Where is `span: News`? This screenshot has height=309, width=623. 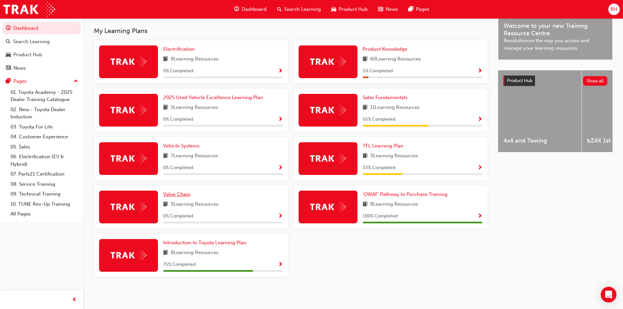 span: News is located at coordinates (392, 9).